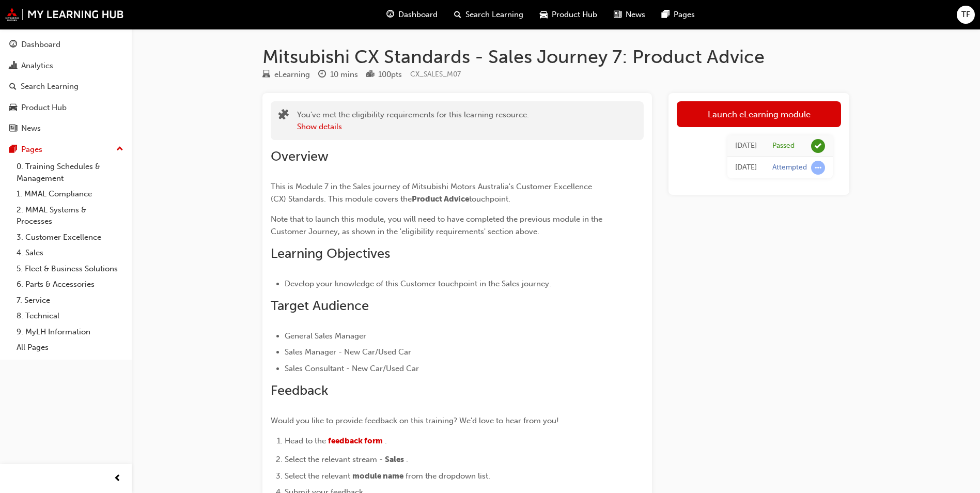 This screenshot has width=980, height=493. Describe the element at coordinates (299, 390) in the screenshot. I see `span: Feedback` at that location.